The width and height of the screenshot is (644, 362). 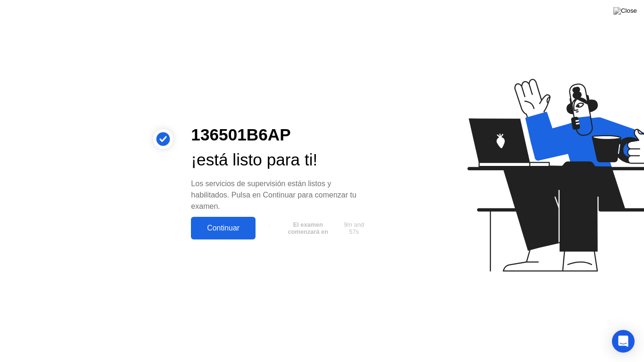 What do you see at coordinates (281, 195) in the screenshot?
I see `div: Los servicios de supervisión están listos y habilitados. Pulsa en Continuar para comenzar tu examen.` at bounding box center [281, 195].